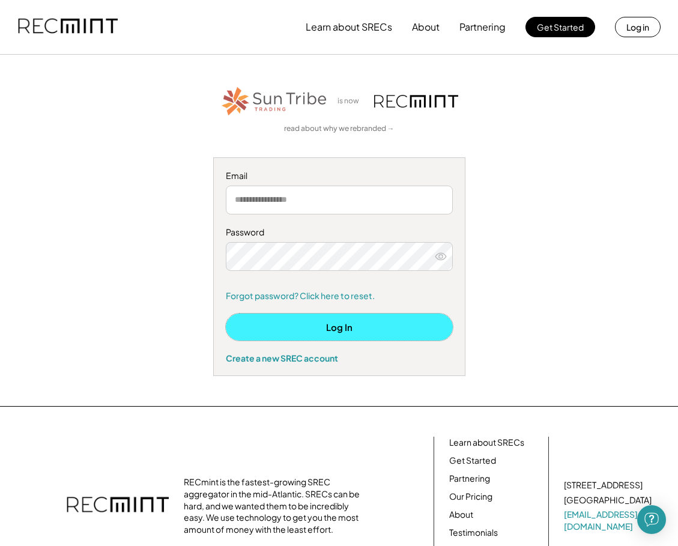 This screenshot has width=678, height=546. Describe the element at coordinates (473, 533) in the screenshot. I see `a: Testimonials` at that location.